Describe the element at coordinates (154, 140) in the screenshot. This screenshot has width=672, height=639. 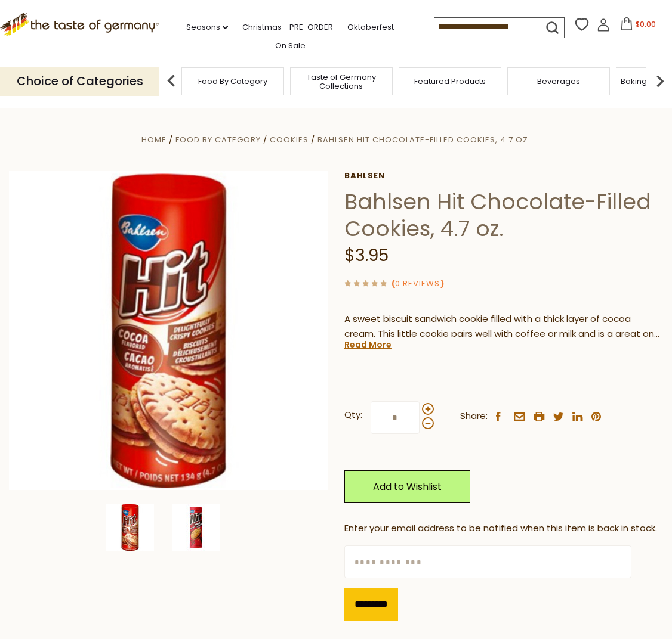
I see `span: Home` at that location.